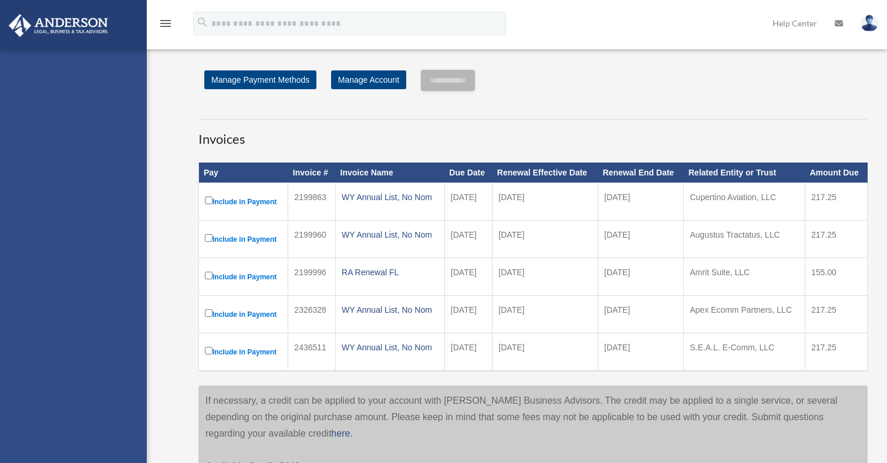 This screenshot has width=887, height=463. What do you see at coordinates (744, 201) in the screenshot?
I see `td: Cupertino Aviation, LLC` at bounding box center [744, 201].